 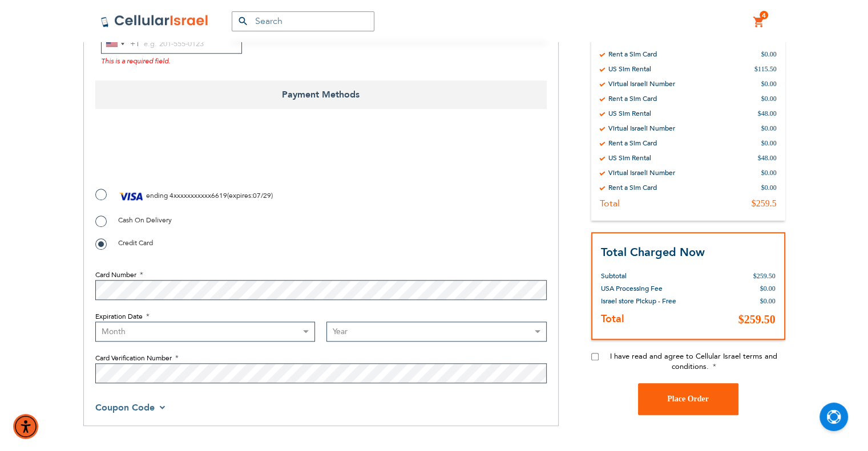 What do you see at coordinates (136, 61) in the screenshot?
I see `span: This is a required field.` at bounding box center [136, 61].